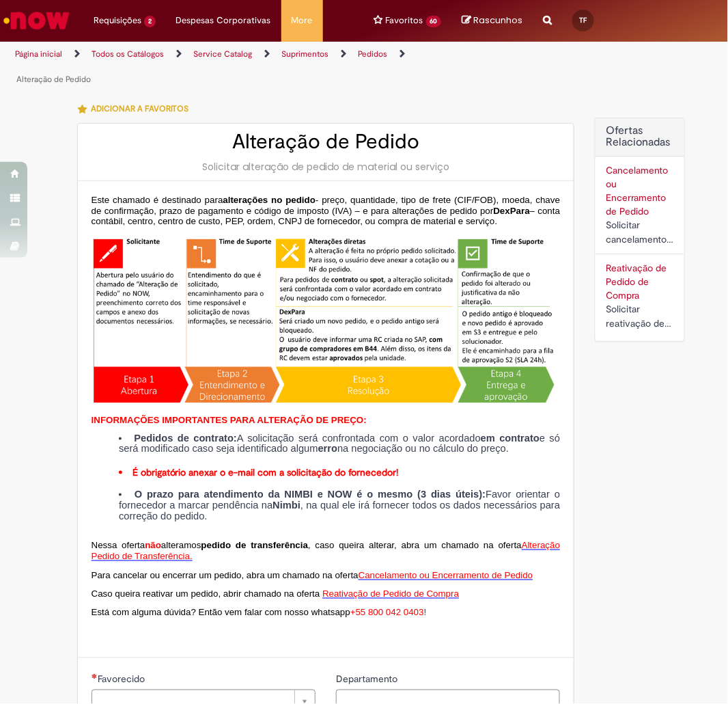  I want to click on span: Rascunhos, so click(498, 19).